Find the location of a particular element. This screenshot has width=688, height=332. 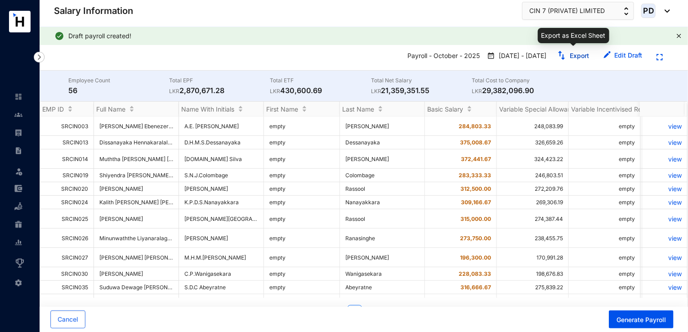

td: Ranasinghe is located at coordinates (382, 238).